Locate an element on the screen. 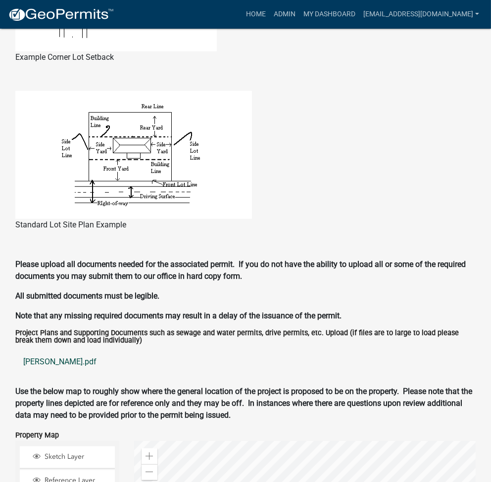 Image resolution: width=491 pixels, height=482 pixels. strong: Please upload all documents needed for the associated permit. If you do not have the ability to u... is located at coordinates (240, 270).